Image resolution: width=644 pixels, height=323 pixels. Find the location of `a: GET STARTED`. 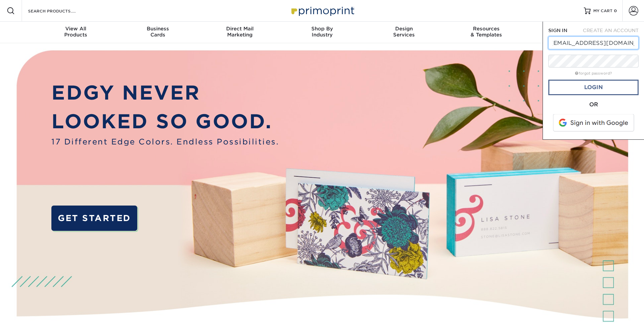

a: GET STARTED is located at coordinates (94, 218).